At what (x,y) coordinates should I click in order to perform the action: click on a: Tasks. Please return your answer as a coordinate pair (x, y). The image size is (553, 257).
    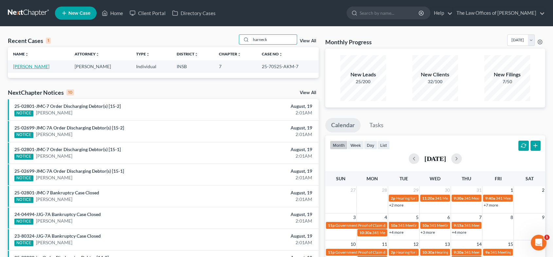
    Looking at the image, I should click on (376, 125).